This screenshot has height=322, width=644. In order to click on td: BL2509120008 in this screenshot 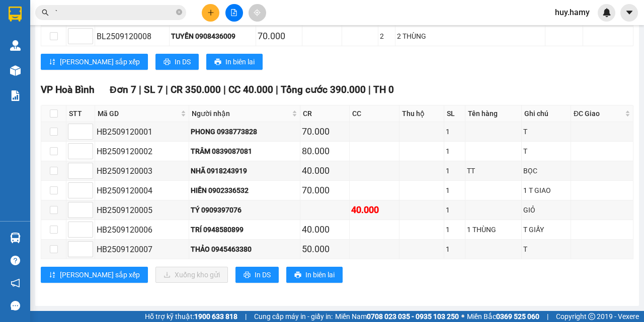, I will do `click(132, 37)`.